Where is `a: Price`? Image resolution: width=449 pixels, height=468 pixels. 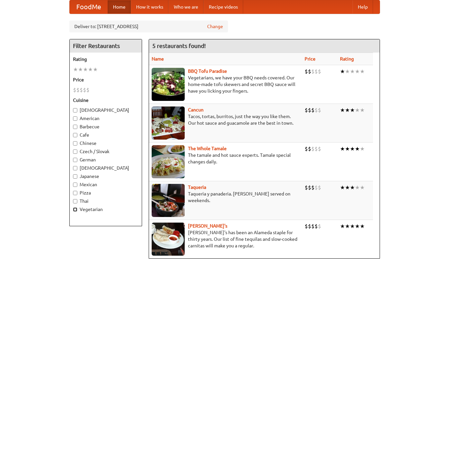
a: Price is located at coordinates (310, 59).